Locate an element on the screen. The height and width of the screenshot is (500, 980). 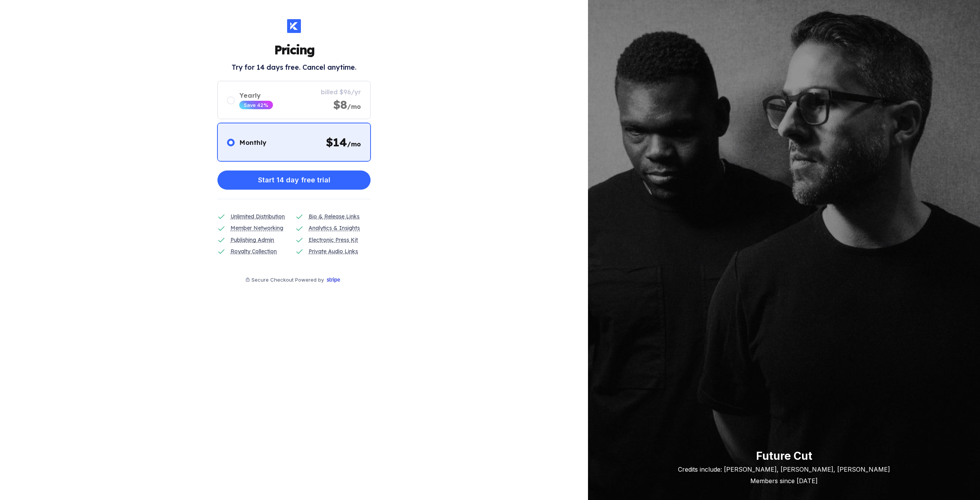
div: Analytics & Insights is located at coordinates (334, 228).